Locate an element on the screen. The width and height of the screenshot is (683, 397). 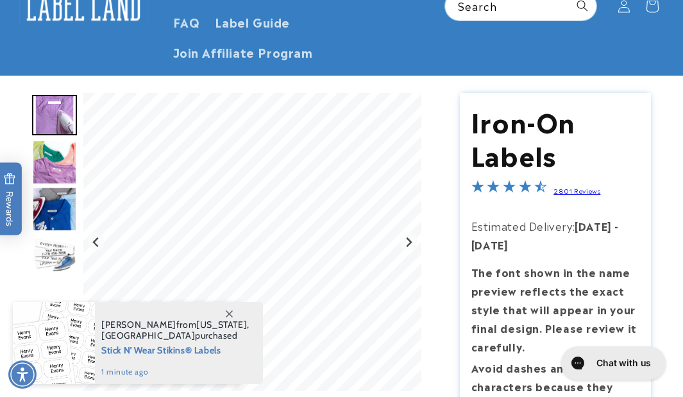
span: Rewards is located at coordinates (9, 199).